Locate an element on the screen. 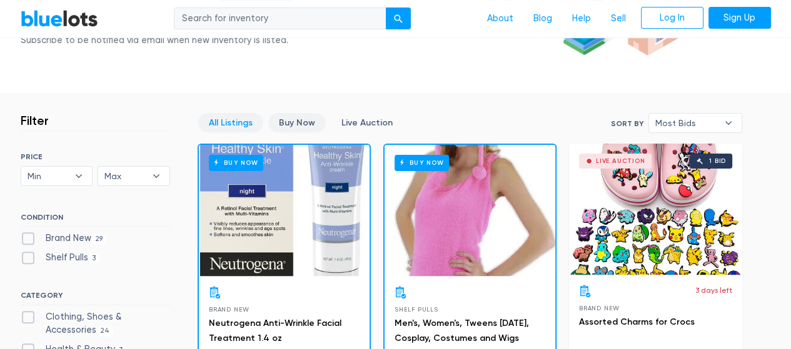 The image size is (791, 349). h6: CONDITION is located at coordinates (95, 220).